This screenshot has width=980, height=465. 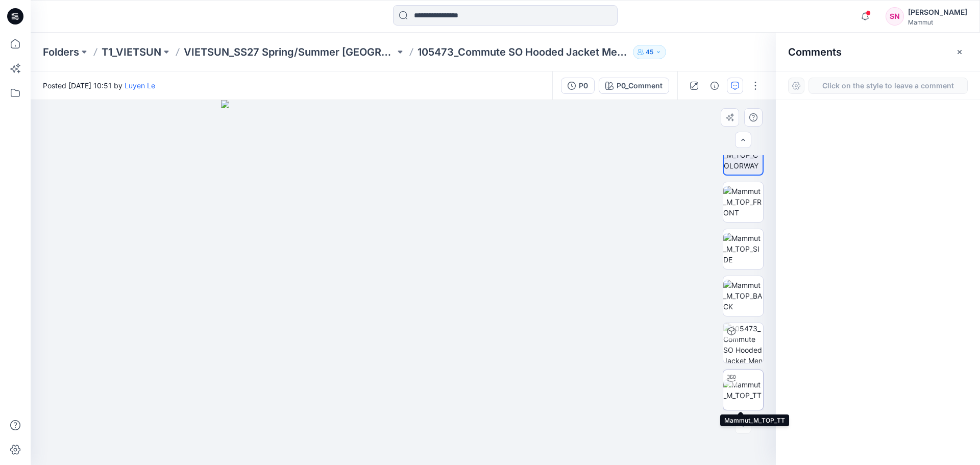 What do you see at coordinates (895, 16) in the screenshot?
I see `div: SN` at bounding box center [895, 16].